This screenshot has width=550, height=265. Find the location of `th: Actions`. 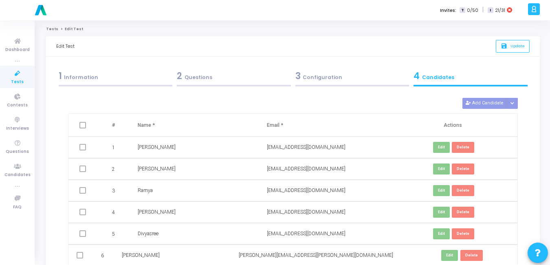

th: Actions is located at coordinates (452, 125).